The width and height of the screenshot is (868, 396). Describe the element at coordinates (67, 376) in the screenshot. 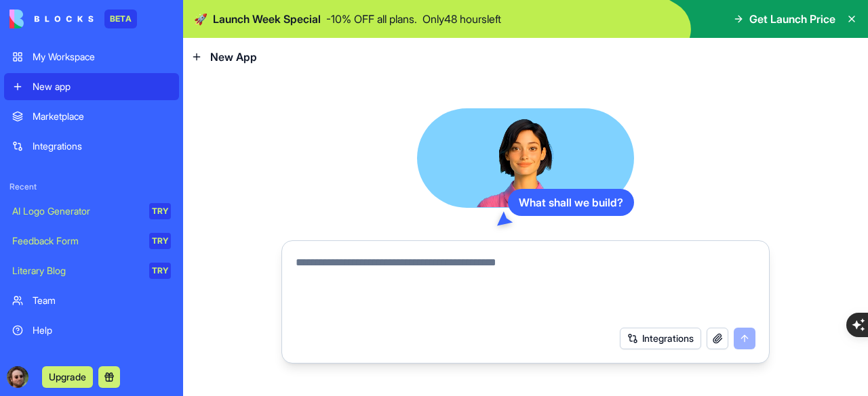

I see `a: Upgrade` at that location.